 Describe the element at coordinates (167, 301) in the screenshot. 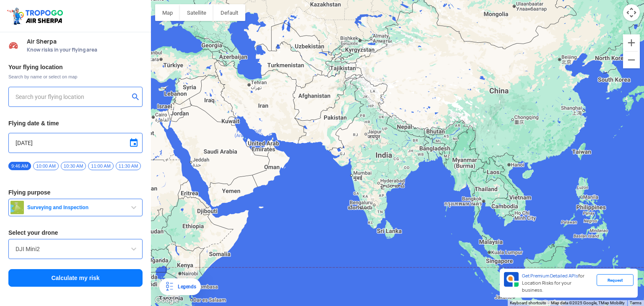

I see `a: Open this area in Google Maps (opens a new window)` at that location.